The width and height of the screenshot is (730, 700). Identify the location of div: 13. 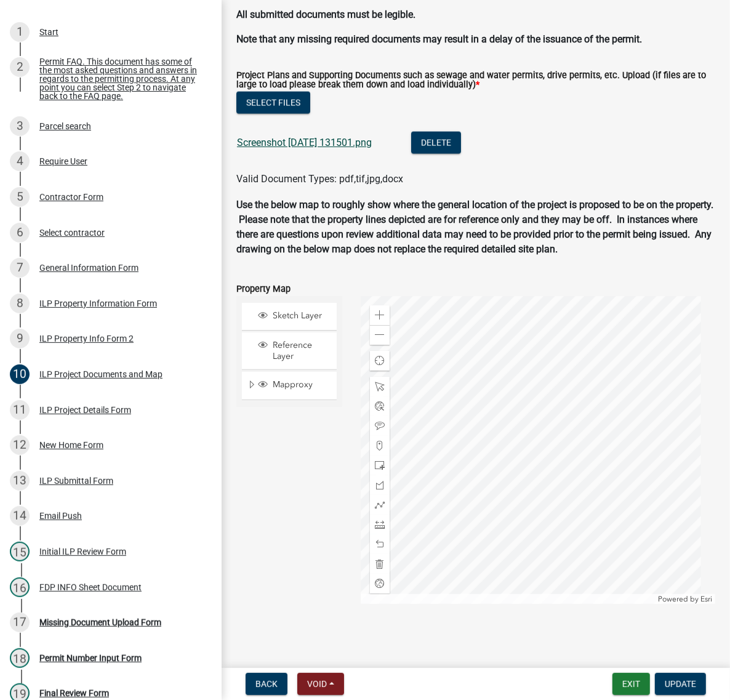
(20, 480).